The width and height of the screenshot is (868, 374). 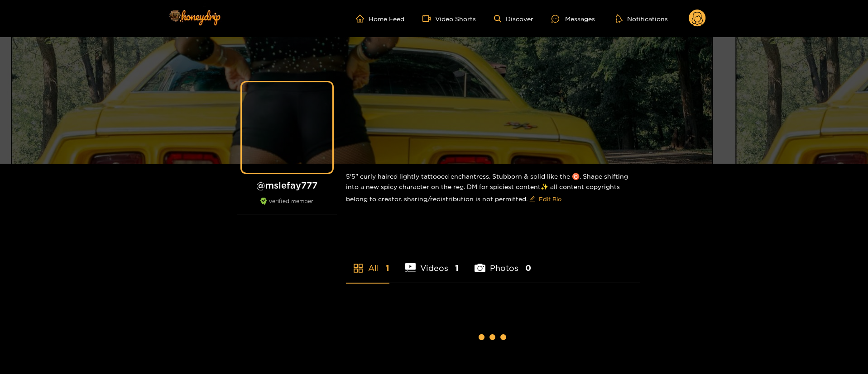 I want to click on h1: @ mslefay777, so click(x=287, y=185).